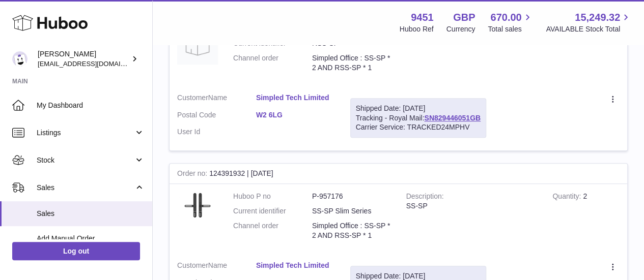  Describe the element at coordinates (587, 219) in the screenshot. I see `td: 2` at that location.